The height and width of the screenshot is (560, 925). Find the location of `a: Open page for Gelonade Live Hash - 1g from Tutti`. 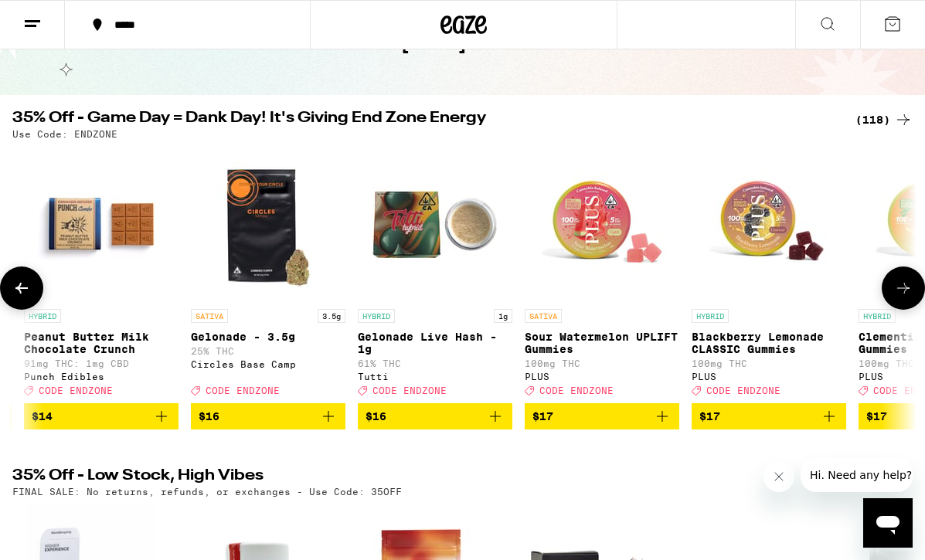

a: Open page for Gelonade Live Hash - 1g from Tutti is located at coordinates (435, 275).